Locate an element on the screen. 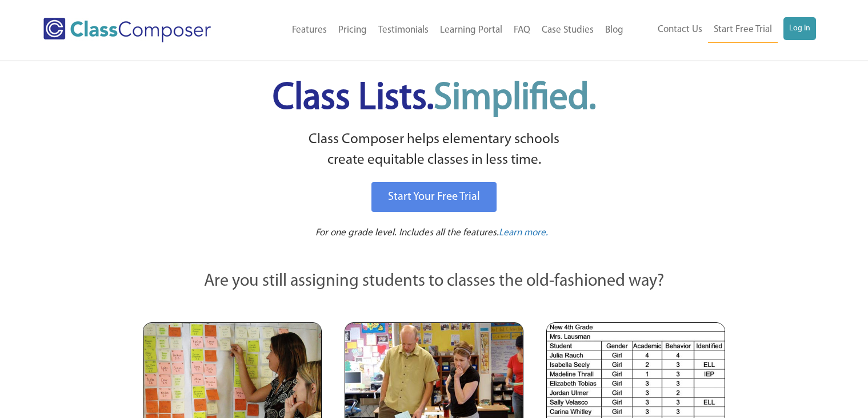 The image size is (868, 418). a: Pricing is located at coordinates (353, 31).